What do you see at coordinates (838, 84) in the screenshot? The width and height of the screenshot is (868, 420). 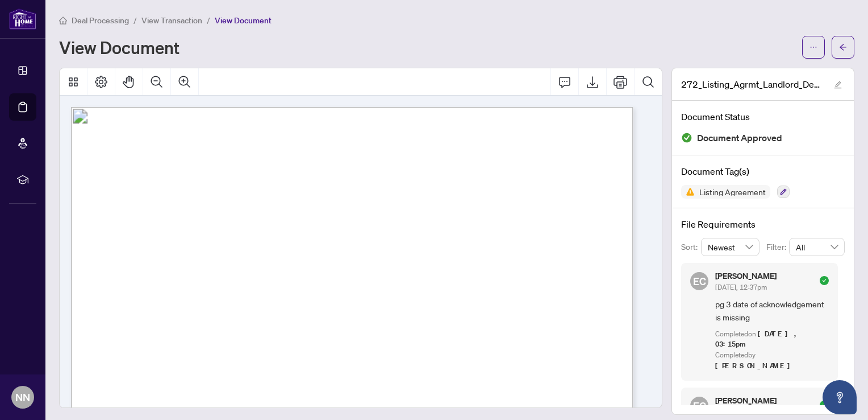 I see `span: edit` at bounding box center [838, 84].